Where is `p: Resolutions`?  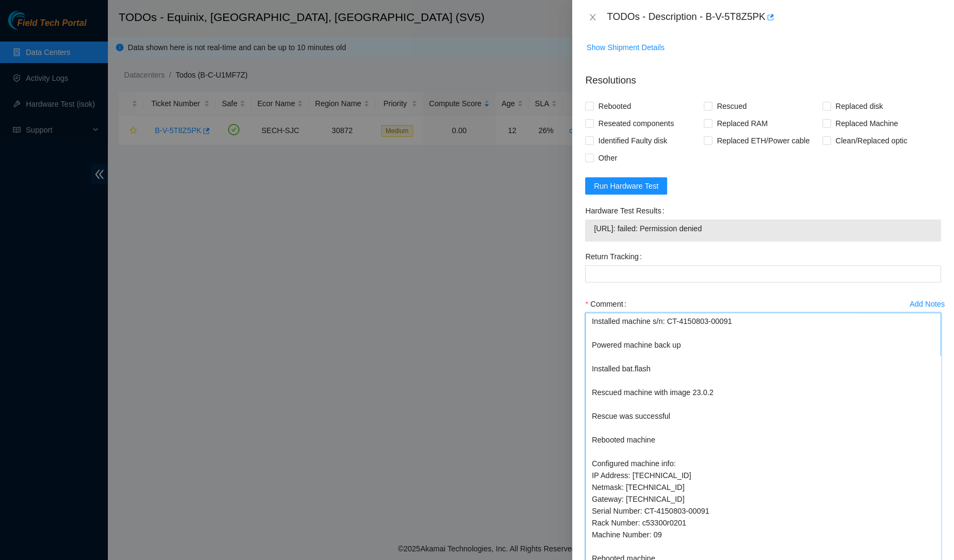 p: Resolutions is located at coordinates (763, 76).